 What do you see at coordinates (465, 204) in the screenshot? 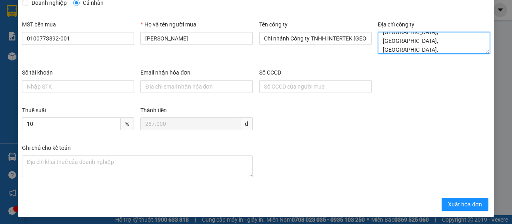
I see `span: Xuất hóa đơn` at bounding box center [465, 204].